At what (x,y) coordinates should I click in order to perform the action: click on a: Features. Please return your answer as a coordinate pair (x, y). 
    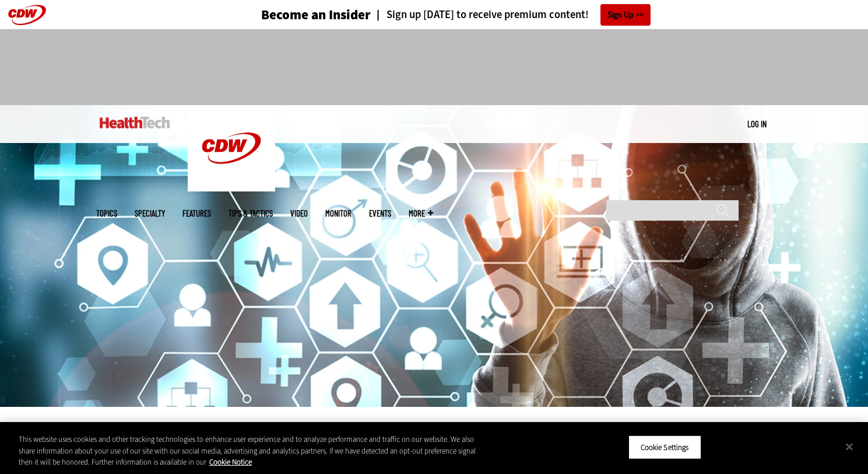
    Looking at the image, I should click on (196, 212).